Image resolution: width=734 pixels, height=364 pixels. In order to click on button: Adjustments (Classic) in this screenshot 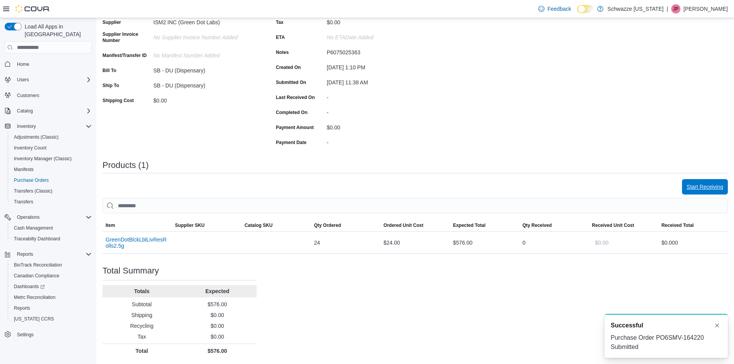, I will do `click(51, 137)`.